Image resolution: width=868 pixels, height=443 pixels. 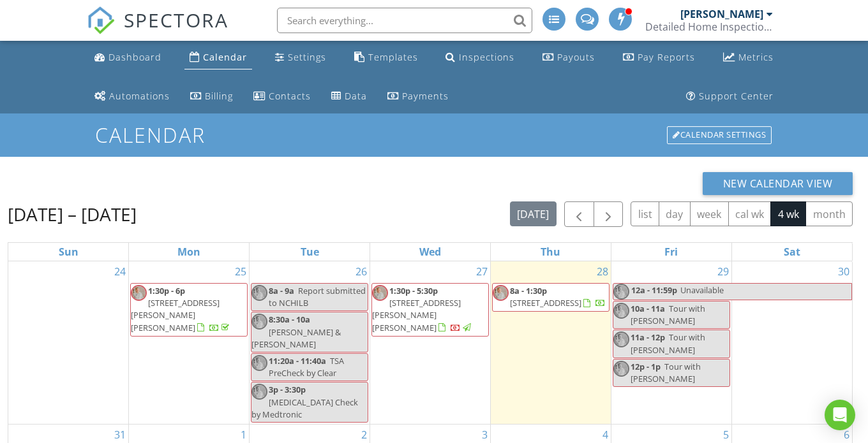 I want to click on h1: Calendar, so click(x=434, y=134).